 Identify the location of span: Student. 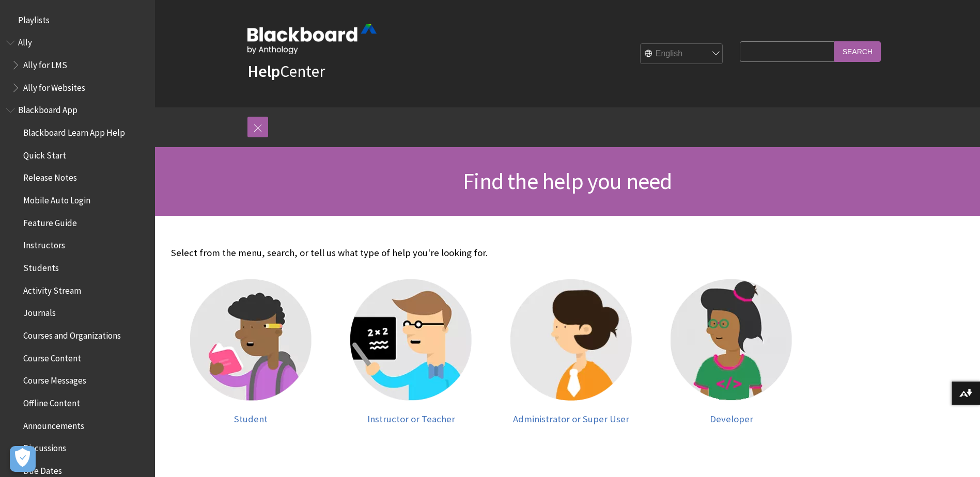
(251, 419).